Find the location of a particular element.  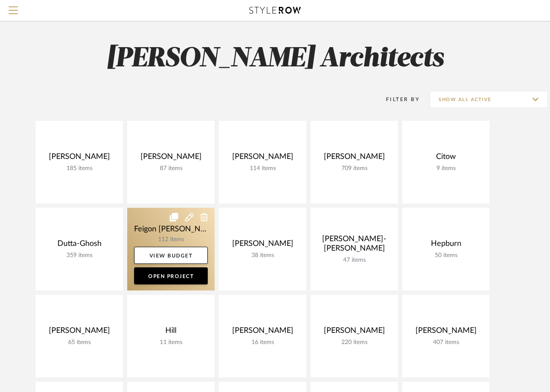

div: 114 items is located at coordinates (263, 169).